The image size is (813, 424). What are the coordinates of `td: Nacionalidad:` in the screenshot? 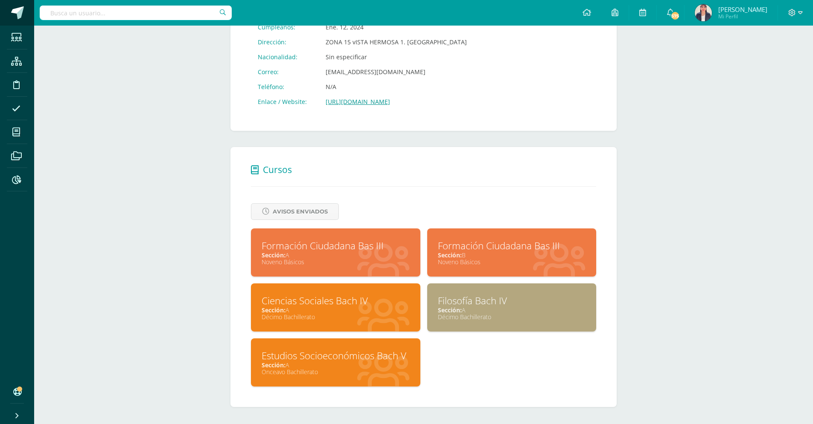 It's located at (284, 57).